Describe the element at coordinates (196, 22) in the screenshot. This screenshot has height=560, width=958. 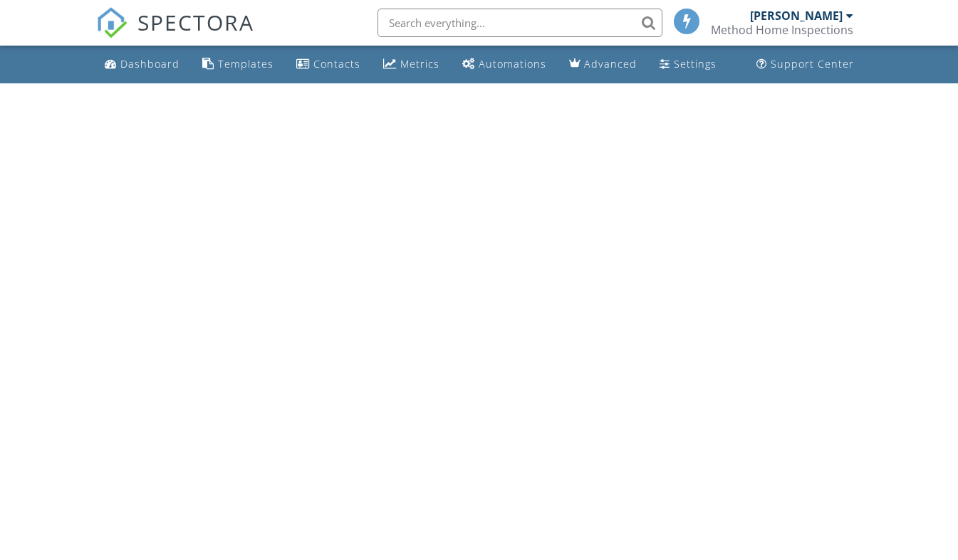
I see `span: SPECTORA` at that location.